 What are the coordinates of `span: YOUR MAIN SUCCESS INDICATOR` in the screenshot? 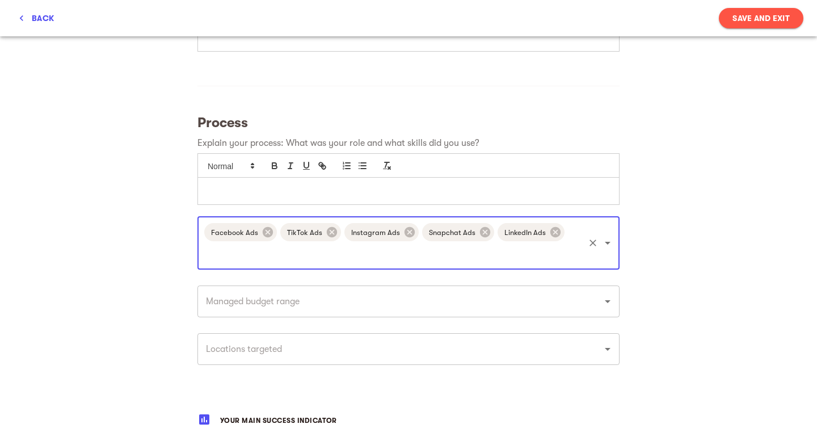 It's located at (279, 420).